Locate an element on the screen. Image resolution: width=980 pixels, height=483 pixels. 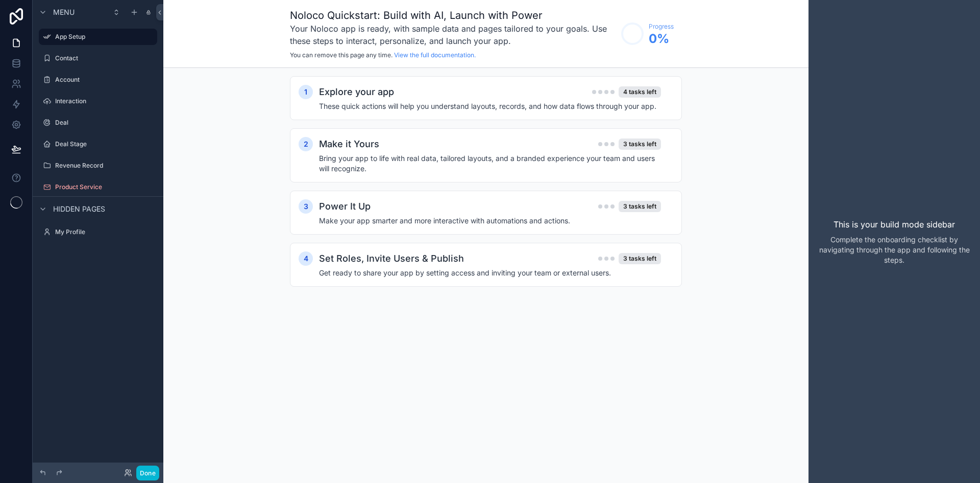
p: Complete the onboarding checklist by navigating through the app and following the steps. is located at coordinates (894, 250).